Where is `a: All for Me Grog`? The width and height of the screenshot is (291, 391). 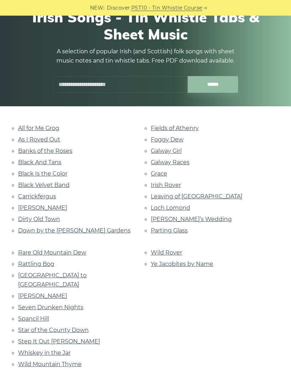 a: All for Me Grog is located at coordinates (39, 128).